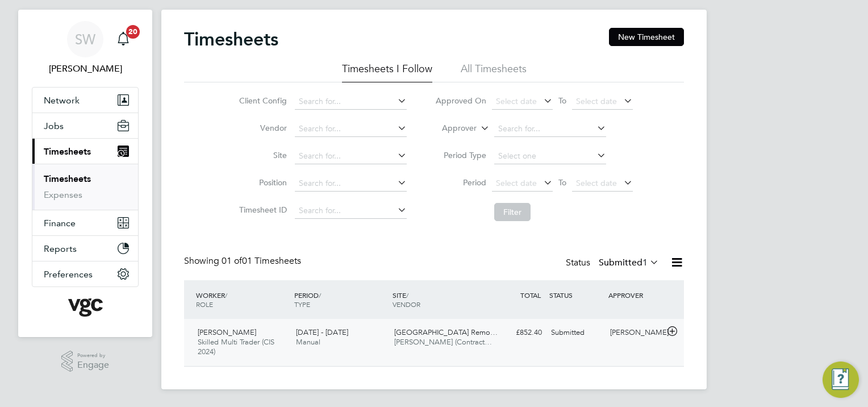 This screenshot has width=868, height=407. What do you see at coordinates (460, 155) in the screenshot?
I see `label: Period Type` at bounding box center [460, 155].